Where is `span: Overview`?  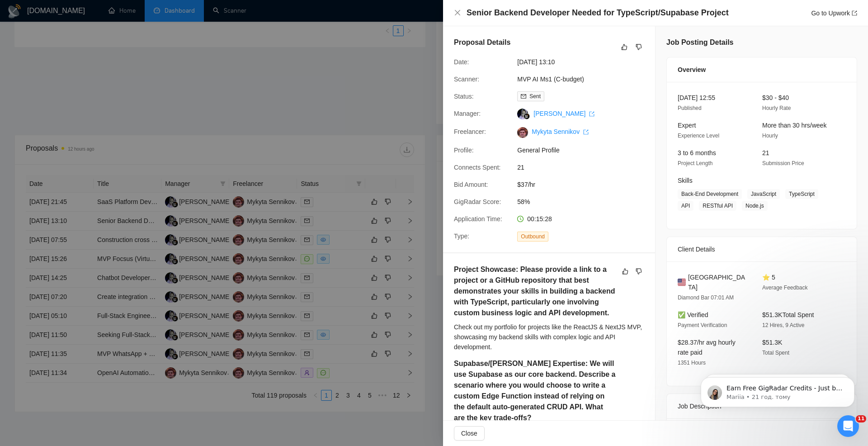 span: Overview is located at coordinates (692, 69).